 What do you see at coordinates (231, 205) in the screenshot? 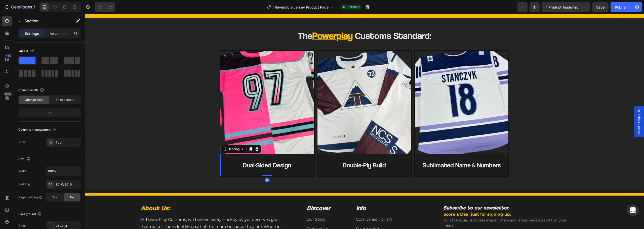
I see `span: Our Story` at bounding box center [231, 205].